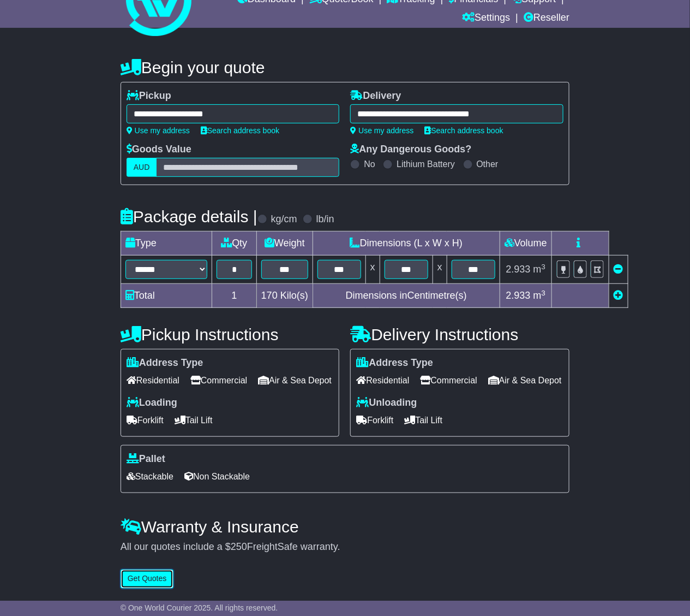  What do you see at coordinates (460, 334) in the screenshot?
I see `h4: Delivery Instructions` at bounding box center [460, 334].